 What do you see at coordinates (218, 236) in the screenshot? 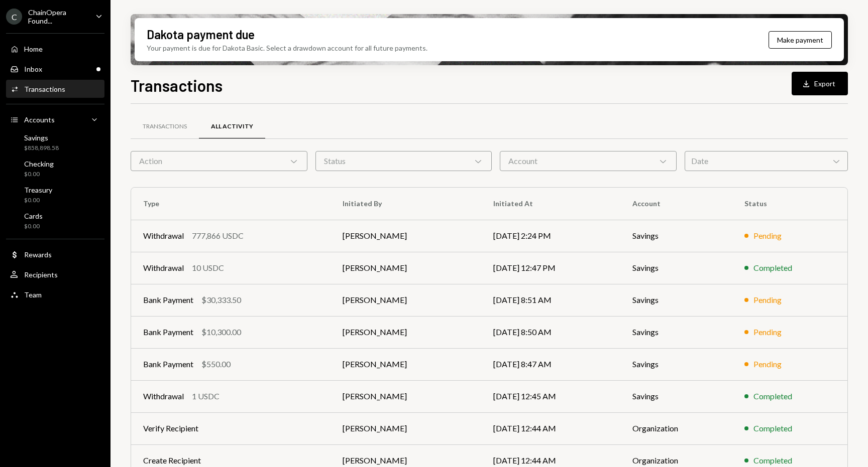
I see `div: 777,866 USDC` at bounding box center [218, 236].